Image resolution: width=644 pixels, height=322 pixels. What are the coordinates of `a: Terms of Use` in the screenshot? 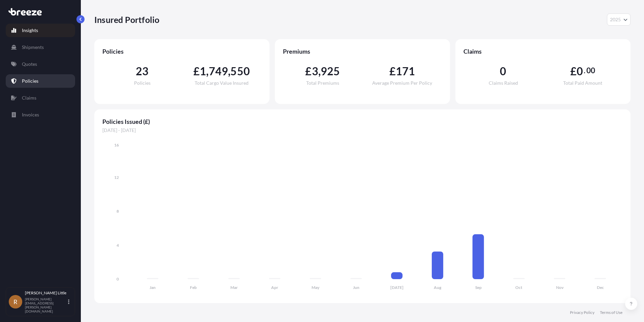 It's located at (611, 313).